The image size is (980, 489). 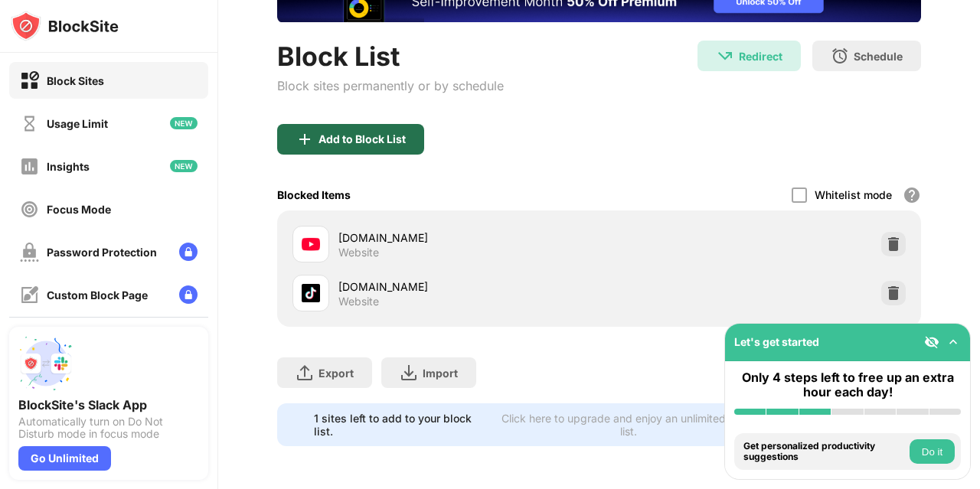 What do you see at coordinates (853, 194) in the screenshot?
I see `div: Whitelist mode` at bounding box center [853, 194].